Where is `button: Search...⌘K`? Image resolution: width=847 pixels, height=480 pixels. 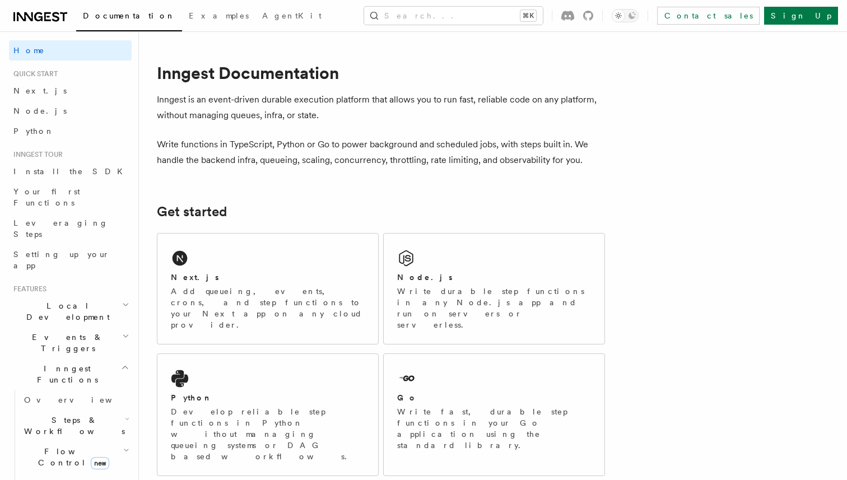 button: Search...⌘K is located at coordinates (453, 16).